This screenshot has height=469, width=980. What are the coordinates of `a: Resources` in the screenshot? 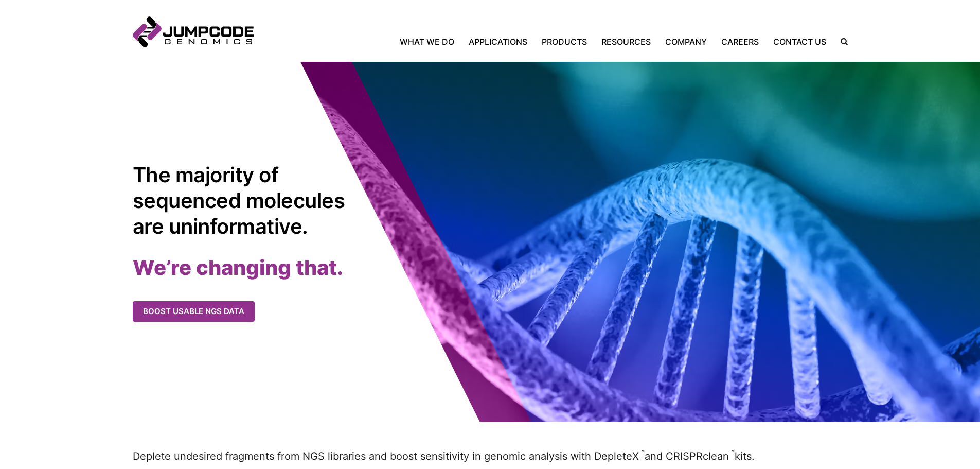 It's located at (626, 42).